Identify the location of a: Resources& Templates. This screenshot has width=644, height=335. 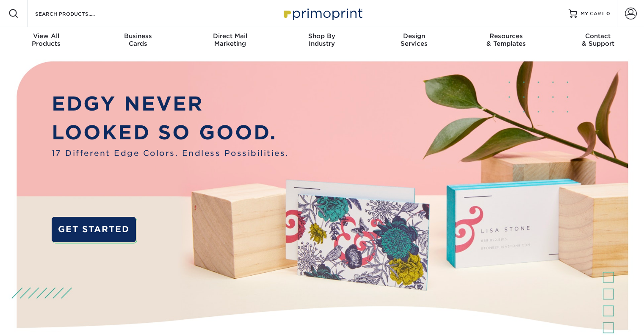
(505, 41).